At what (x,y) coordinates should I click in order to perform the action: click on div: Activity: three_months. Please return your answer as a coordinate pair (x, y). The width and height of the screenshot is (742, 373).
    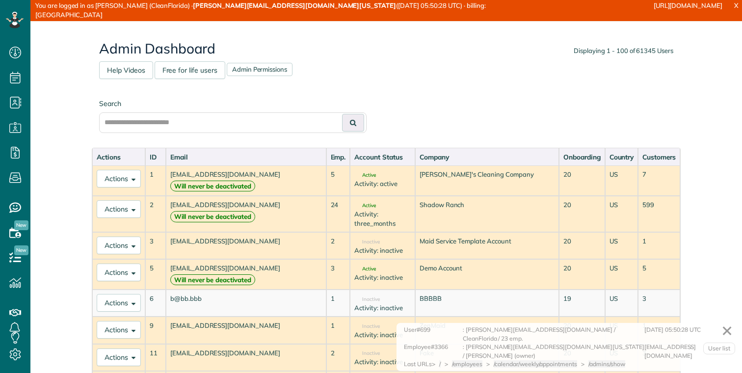
    Looking at the image, I should click on (382, 218).